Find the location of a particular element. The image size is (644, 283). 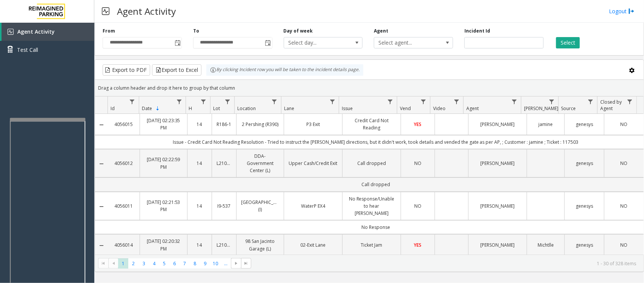

span: Agent is located at coordinates (472, 108).